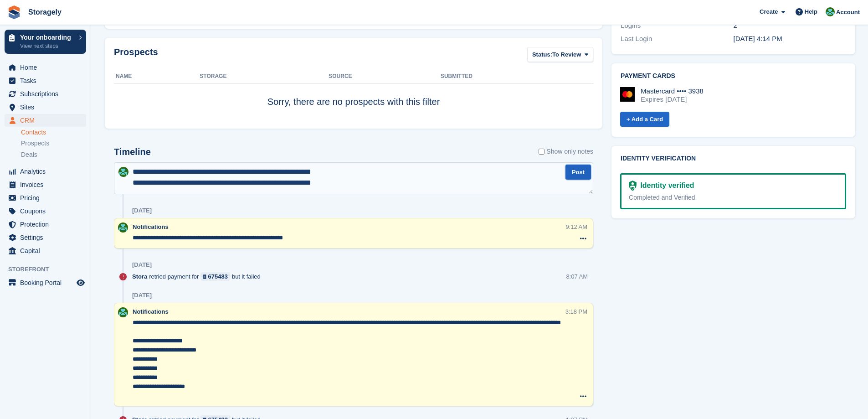 The image size is (868, 419). I want to click on a: + Add a Card, so click(645, 119).